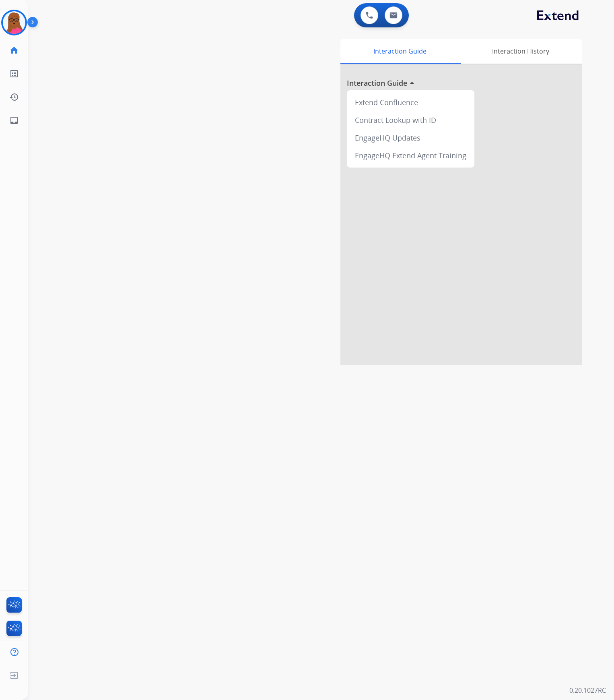  Describe the element at coordinates (14, 73) in the screenshot. I see `mat-icon: list_alt` at that location.